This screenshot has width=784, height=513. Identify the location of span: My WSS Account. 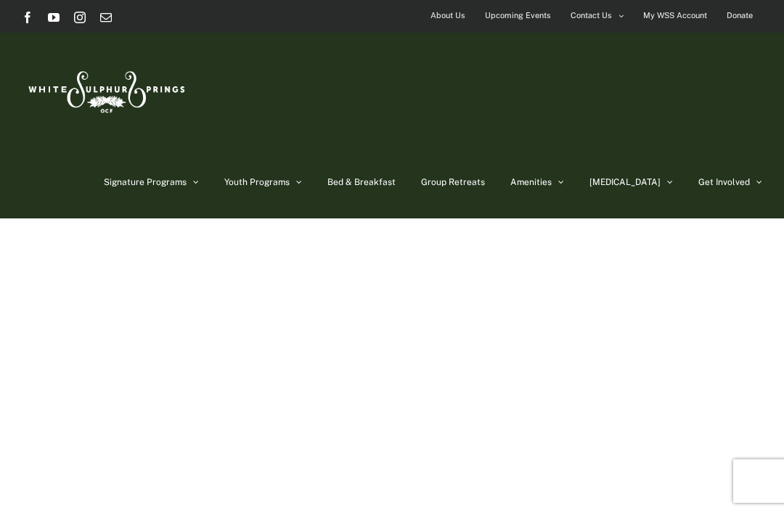
(675, 15).